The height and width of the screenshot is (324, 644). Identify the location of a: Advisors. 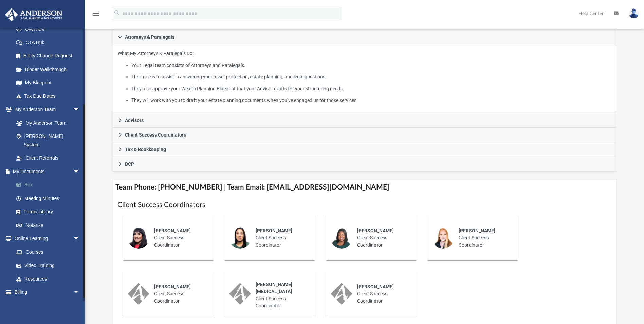
(365, 120).